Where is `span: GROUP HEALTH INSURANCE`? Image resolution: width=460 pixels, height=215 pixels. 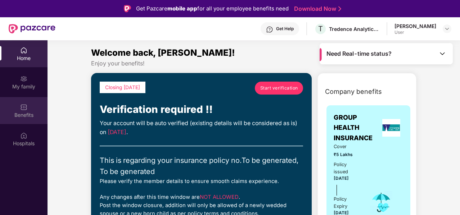 span: GROUP HEALTH INSURANCE is located at coordinates (356, 128).